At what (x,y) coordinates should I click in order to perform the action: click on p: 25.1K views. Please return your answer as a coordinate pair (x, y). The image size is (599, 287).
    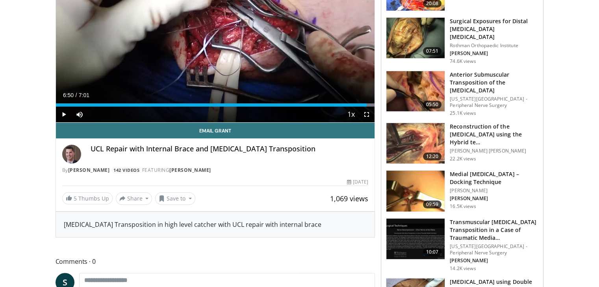
    Looking at the image, I should click on (463, 113).